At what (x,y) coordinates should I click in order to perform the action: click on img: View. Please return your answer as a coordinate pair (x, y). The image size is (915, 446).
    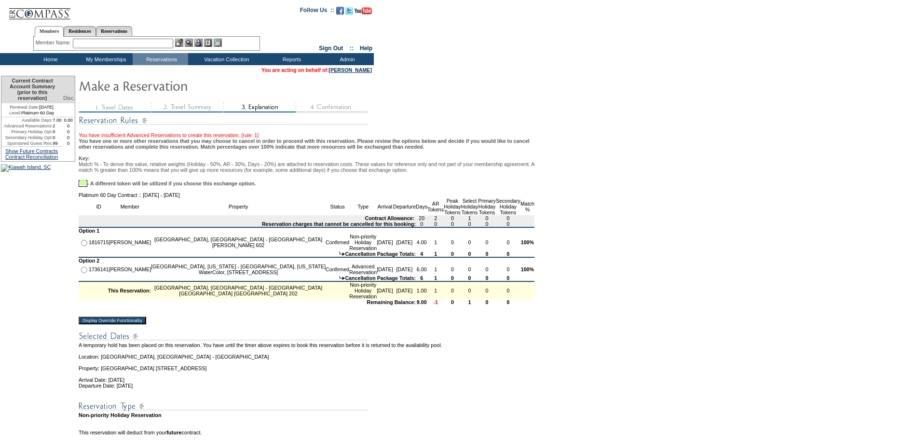
    Looking at the image, I should click on (189, 42).